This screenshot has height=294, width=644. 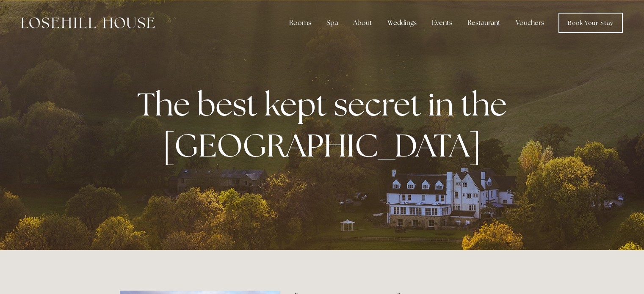 What do you see at coordinates (88, 22) in the screenshot?
I see `img: Losehill House` at bounding box center [88, 22].